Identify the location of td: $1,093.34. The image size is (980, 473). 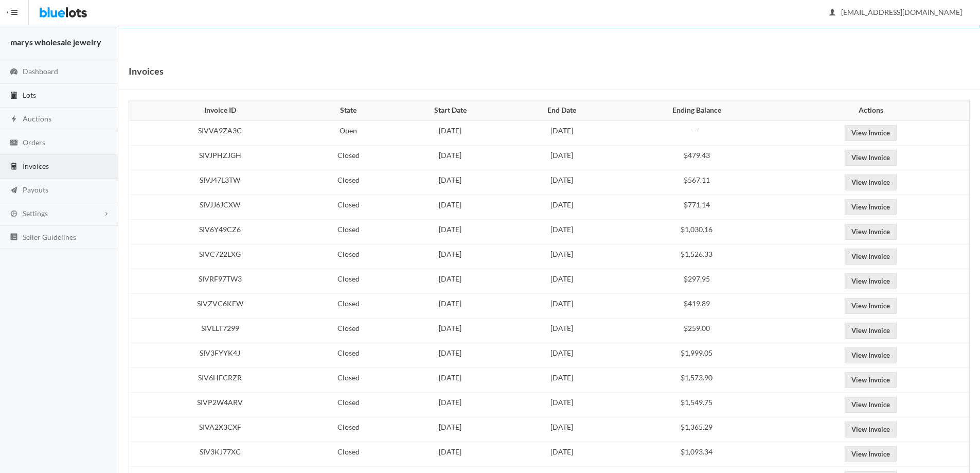
(696, 454).